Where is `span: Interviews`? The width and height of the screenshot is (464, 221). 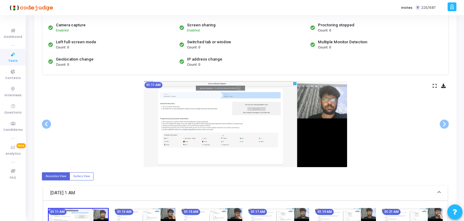
span: Interviews is located at coordinates (13, 96).